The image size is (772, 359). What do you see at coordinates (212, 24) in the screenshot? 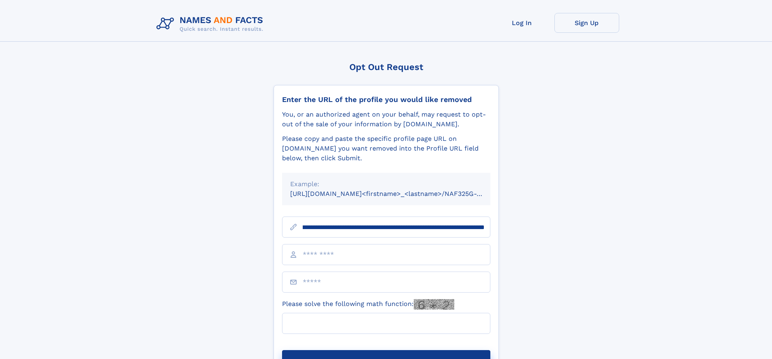
I see `img: Logo Names and Facts` at bounding box center [212, 24].